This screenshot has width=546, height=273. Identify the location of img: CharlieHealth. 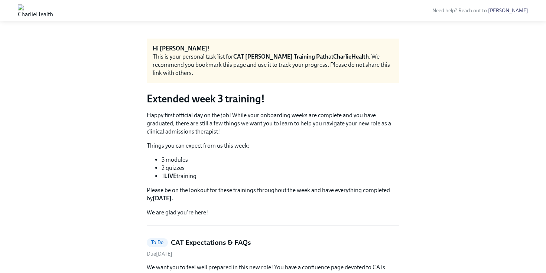
(35, 10).